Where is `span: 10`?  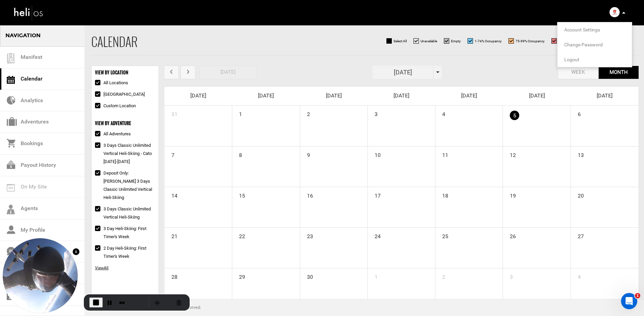 span: 10 is located at coordinates (375, 153).